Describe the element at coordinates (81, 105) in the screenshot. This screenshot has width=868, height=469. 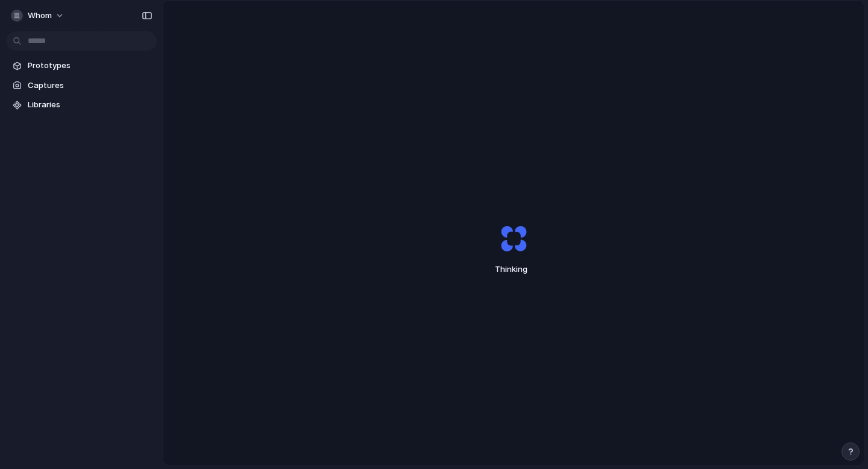
I see `a: Libraries` at that location.